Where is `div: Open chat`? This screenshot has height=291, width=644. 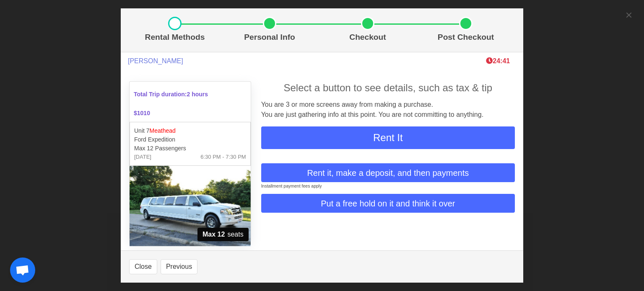
div: Open chat is located at coordinates (23, 270).